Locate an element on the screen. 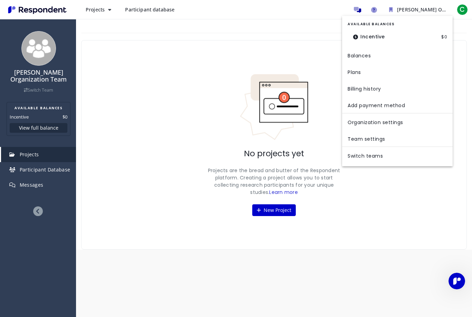 This screenshot has width=472, height=317. a: Billing plans is located at coordinates (397, 72).